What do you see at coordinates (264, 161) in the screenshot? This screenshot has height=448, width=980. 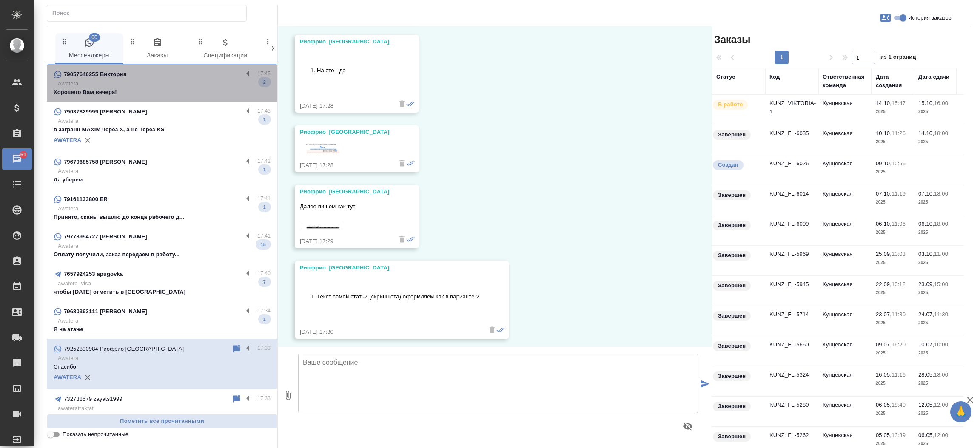 I see `p: 17:42` at bounding box center [264, 161].